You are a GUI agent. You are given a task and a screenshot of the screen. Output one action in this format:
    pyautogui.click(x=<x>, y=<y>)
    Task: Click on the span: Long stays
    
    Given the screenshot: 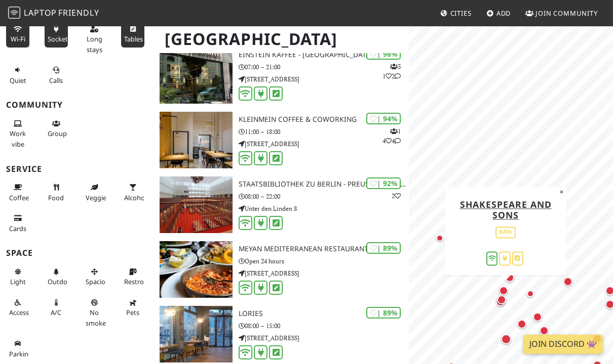 What is the action you would take?
    pyautogui.click(x=94, y=44)
    